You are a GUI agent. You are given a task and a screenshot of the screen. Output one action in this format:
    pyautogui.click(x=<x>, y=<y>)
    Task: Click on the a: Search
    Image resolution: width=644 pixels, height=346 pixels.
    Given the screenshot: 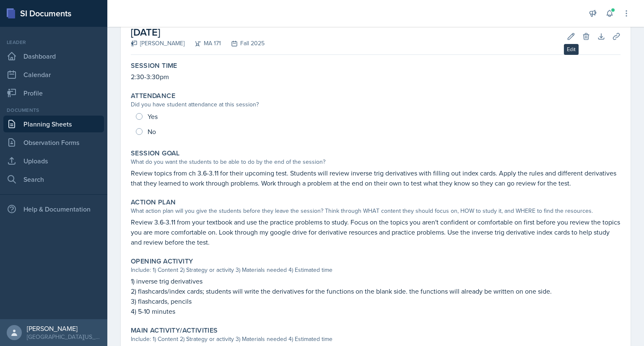 What is the action you would take?
    pyautogui.click(x=54, y=180)
    